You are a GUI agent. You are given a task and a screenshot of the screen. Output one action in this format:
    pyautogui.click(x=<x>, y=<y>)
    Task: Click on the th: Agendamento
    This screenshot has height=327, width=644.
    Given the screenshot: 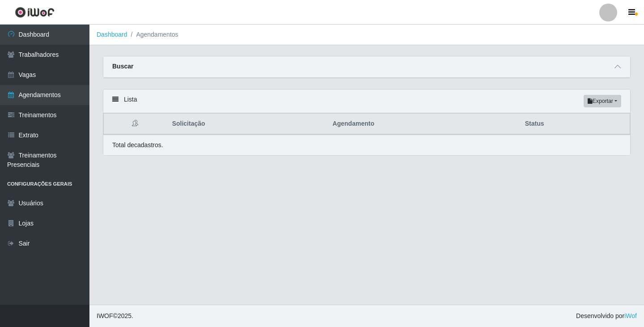 What is the action you would take?
    pyautogui.click(x=424, y=124)
    